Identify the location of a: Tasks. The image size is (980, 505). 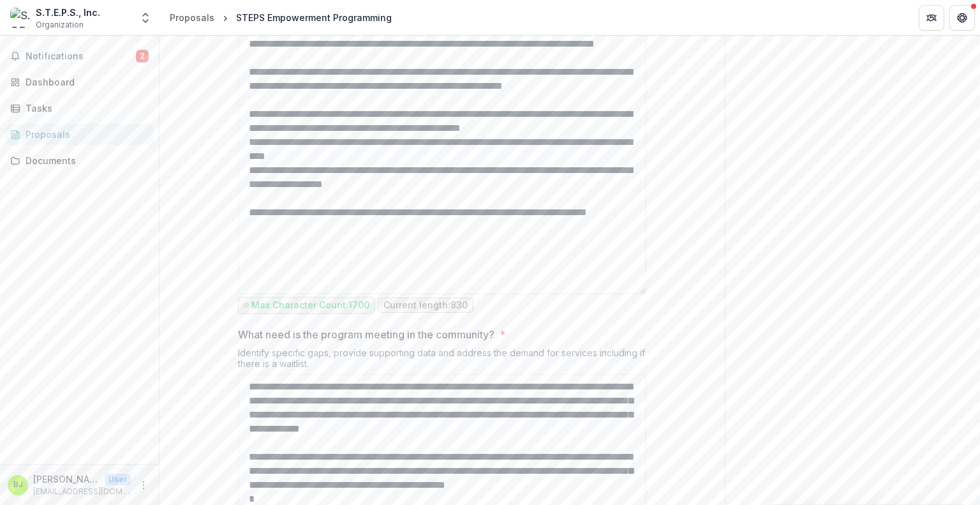
(79, 108).